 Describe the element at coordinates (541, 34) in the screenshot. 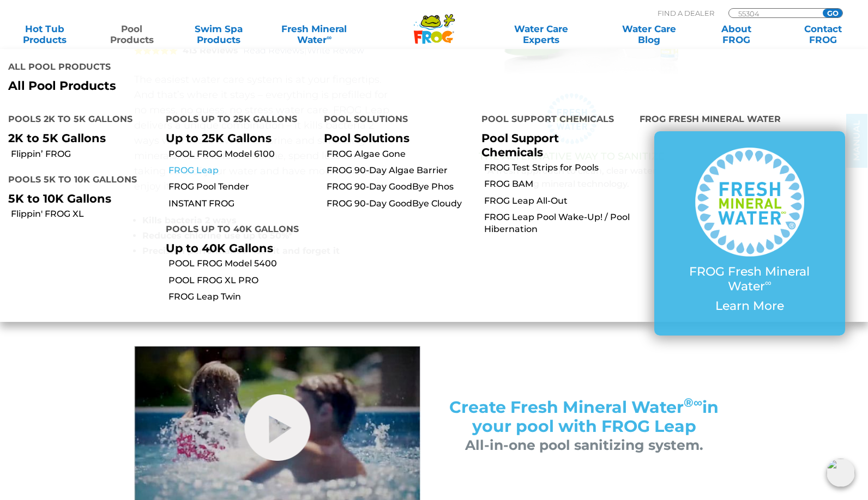

I see `a: Water CareExperts` at that location.